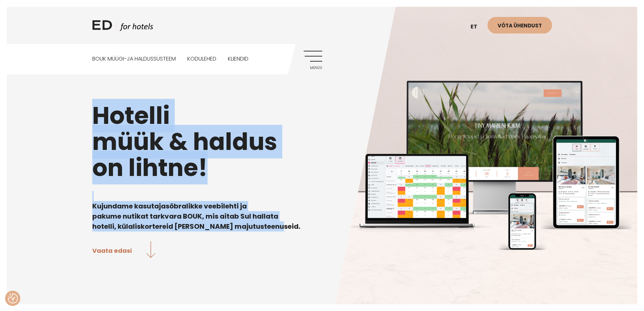  I want to click on a: BOUK MÜÜGI-JA HALDUSSÜSTEEM, so click(134, 59).